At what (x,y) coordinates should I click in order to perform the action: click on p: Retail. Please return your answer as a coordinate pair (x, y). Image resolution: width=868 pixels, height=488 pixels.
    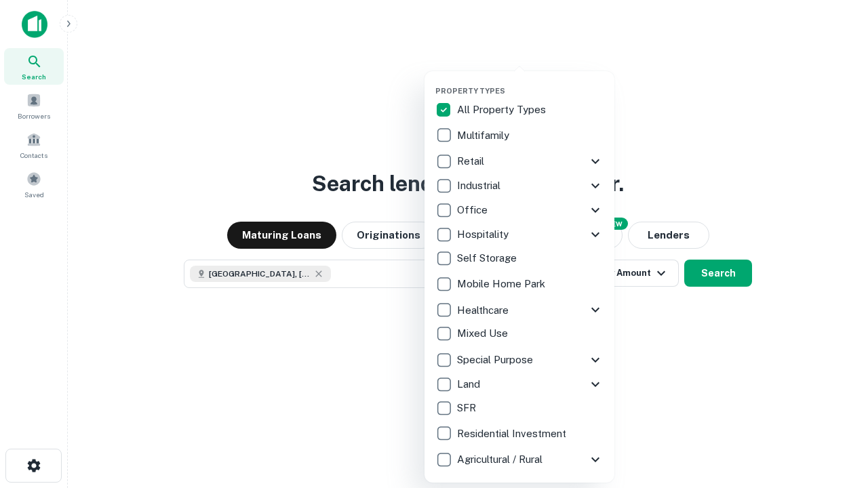
    Looking at the image, I should click on (472, 162).